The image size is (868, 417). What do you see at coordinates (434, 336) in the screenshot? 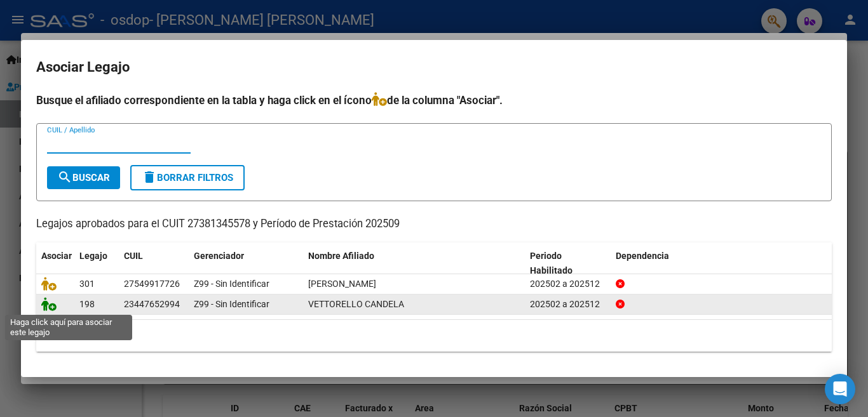
I see `div: 2 registros` at bounding box center [434, 336].